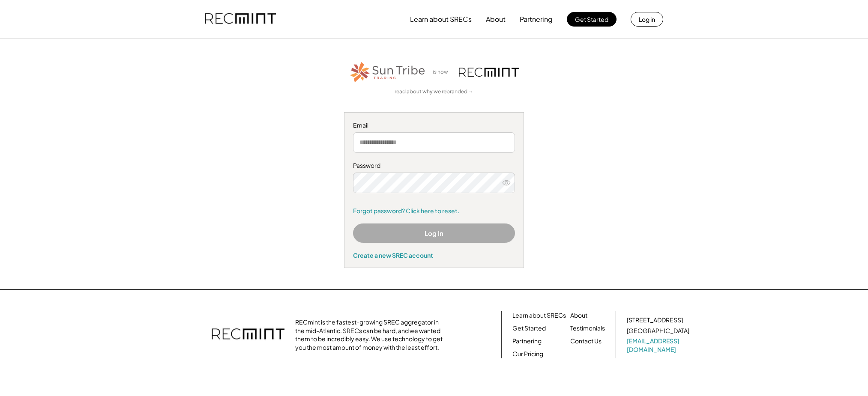  What do you see at coordinates (592, 19) in the screenshot?
I see `button: Get Started` at bounding box center [592, 19].